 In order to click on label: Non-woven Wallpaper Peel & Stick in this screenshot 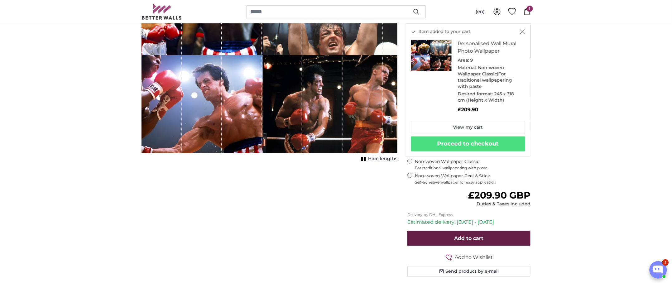, I will do `click(473, 179)`.